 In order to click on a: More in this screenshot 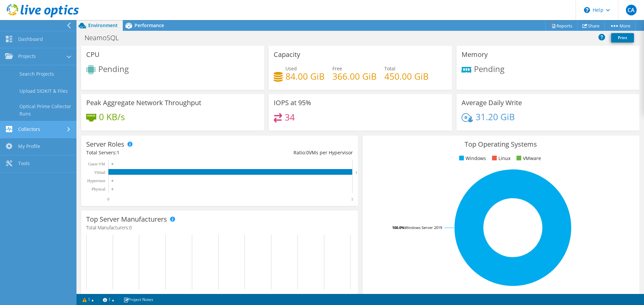, I will do `click(619, 25)`.